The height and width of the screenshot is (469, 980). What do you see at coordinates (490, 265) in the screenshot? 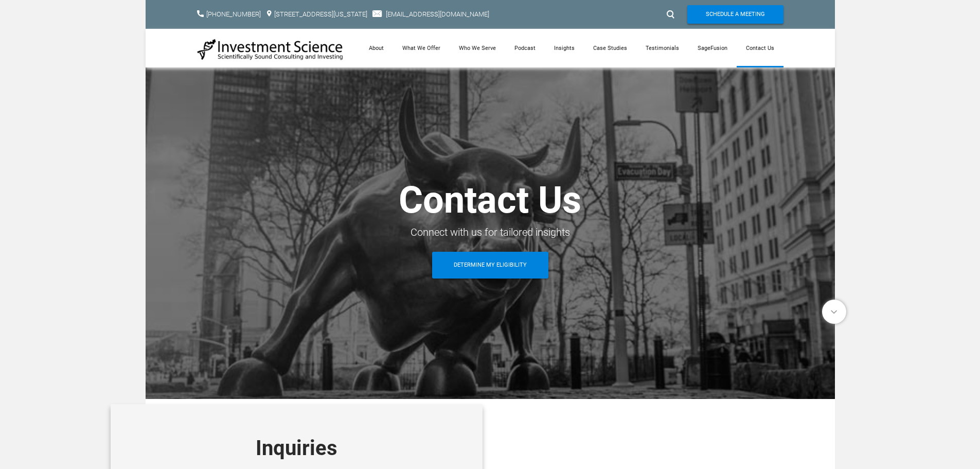
I see `span: Determine My Eligibility` at bounding box center [490, 265].